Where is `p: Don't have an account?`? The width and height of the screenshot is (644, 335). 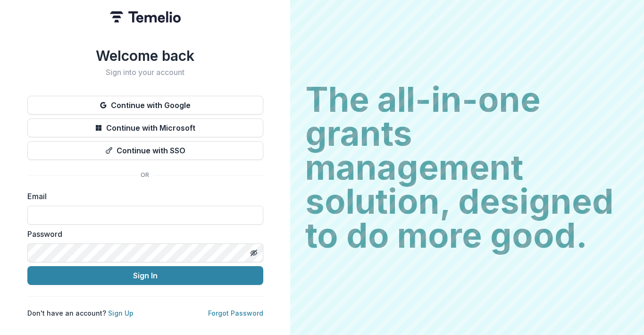 p: Don't have an account? is located at coordinates (80, 312).